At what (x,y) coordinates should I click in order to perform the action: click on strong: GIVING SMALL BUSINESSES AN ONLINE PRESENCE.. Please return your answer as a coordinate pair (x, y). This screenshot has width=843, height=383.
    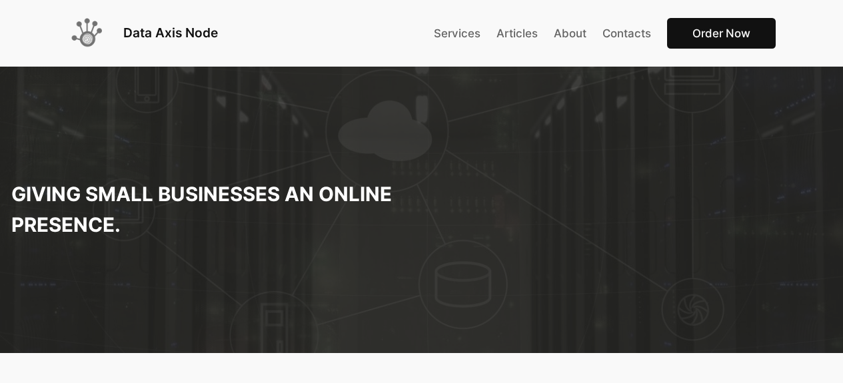
    Looking at the image, I should click on (201, 209).